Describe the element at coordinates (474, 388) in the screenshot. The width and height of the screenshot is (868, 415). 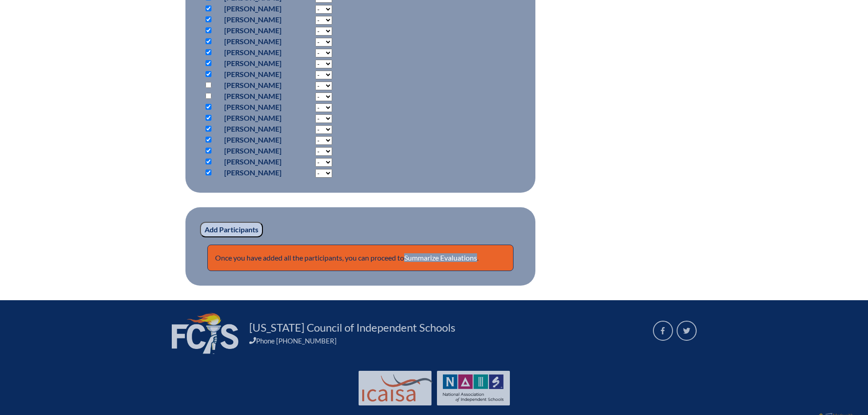
I see `img: NAIS Logo` at that location.